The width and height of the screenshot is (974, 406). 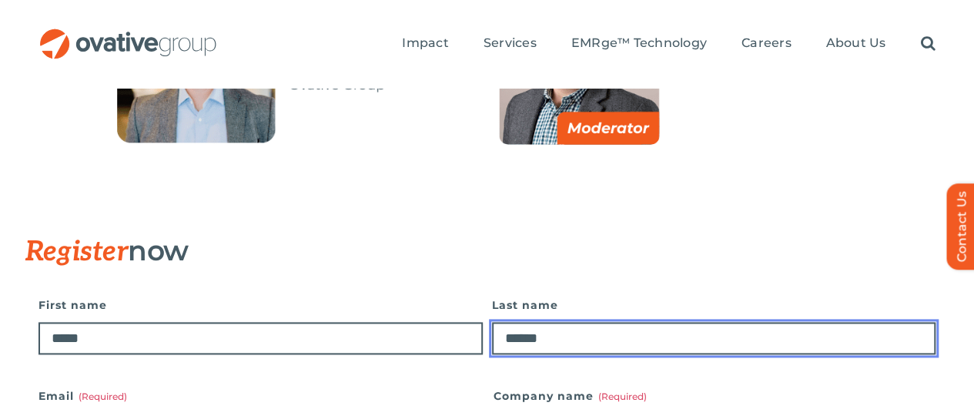 What do you see at coordinates (509, 43) in the screenshot?
I see `span: Services` at bounding box center [509, 43].